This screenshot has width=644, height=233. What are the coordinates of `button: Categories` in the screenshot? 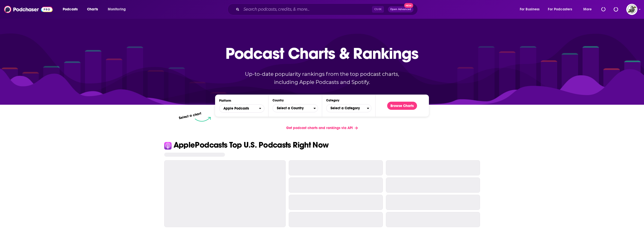 It's located at (349, 108).